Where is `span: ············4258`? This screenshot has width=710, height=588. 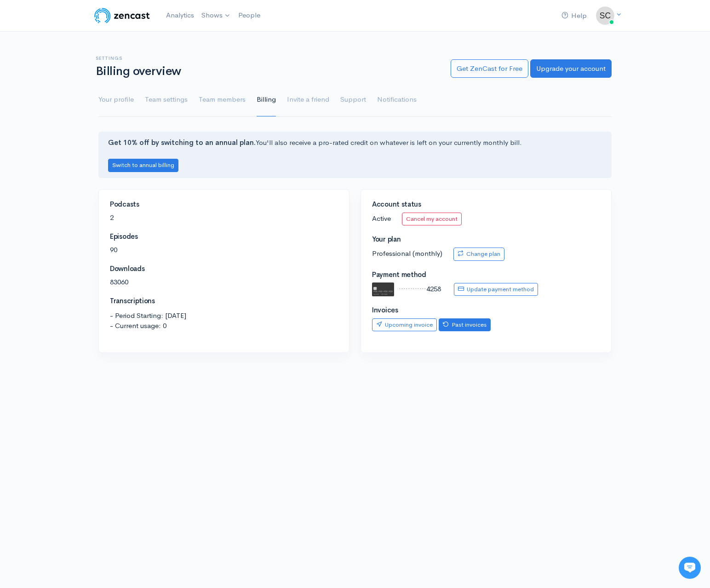
span: ············4258 is located at coordinates (420, 288).